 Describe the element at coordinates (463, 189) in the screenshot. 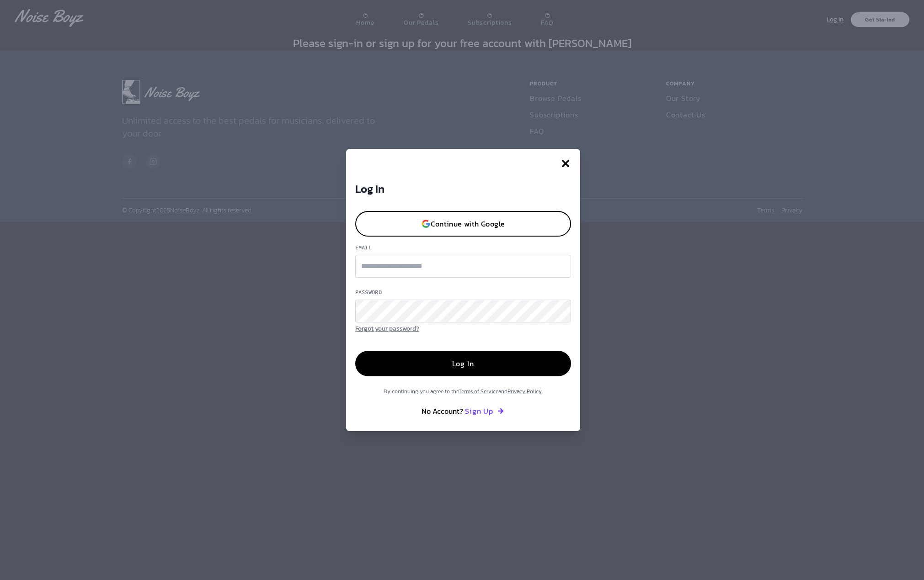

I see `h3: Log In` at that location.